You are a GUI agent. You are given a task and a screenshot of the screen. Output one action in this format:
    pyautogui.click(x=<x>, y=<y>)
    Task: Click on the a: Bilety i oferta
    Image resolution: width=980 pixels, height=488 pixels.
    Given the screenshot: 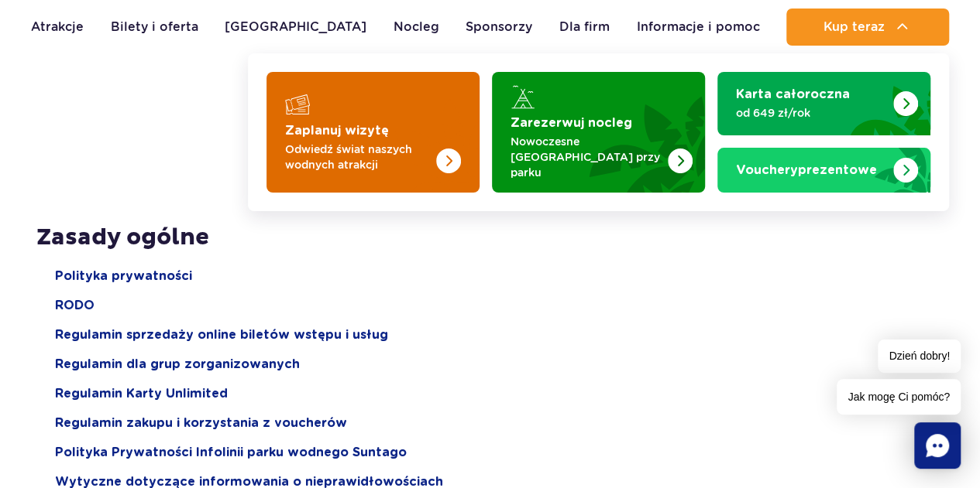 What is the action you would take?
    pyautogui.click(x=154, y=27)
    